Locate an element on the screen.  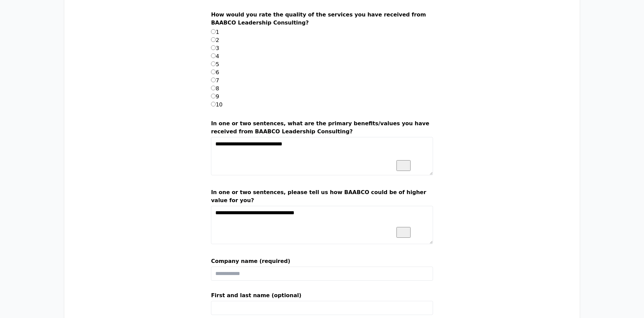
input: 1 is located at coordinates (213, 32).